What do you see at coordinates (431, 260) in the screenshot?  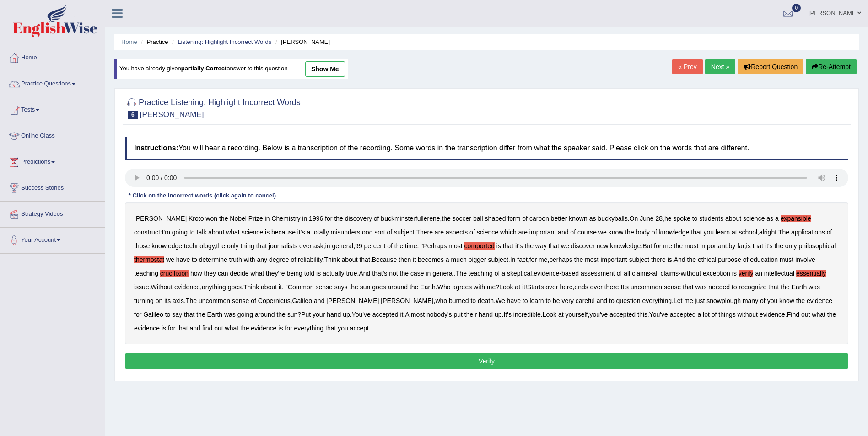 I see `b: becomes` at bounding box center [431, 260].